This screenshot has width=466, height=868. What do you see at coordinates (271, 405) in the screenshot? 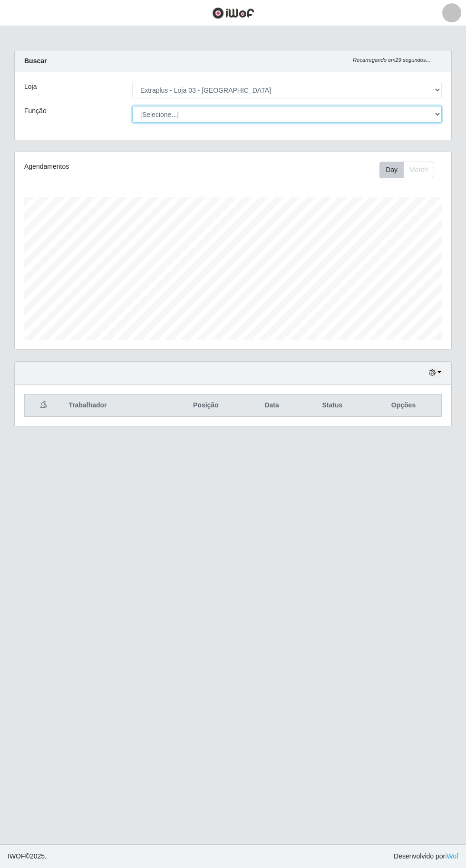
I see `th: Data` at bounding box center [271, 405].